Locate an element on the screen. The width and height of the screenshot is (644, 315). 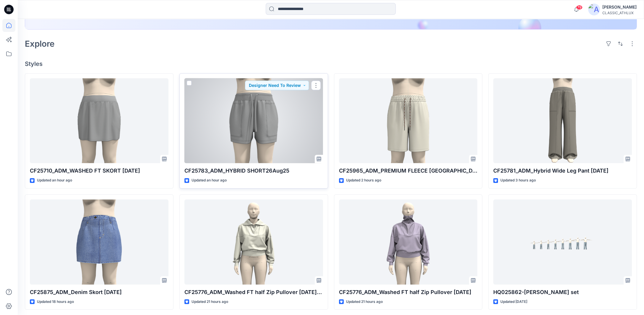
a: CF25710_ADM_WASHED FT SKORT 26Aug25 is located at coordinates (99, 121).